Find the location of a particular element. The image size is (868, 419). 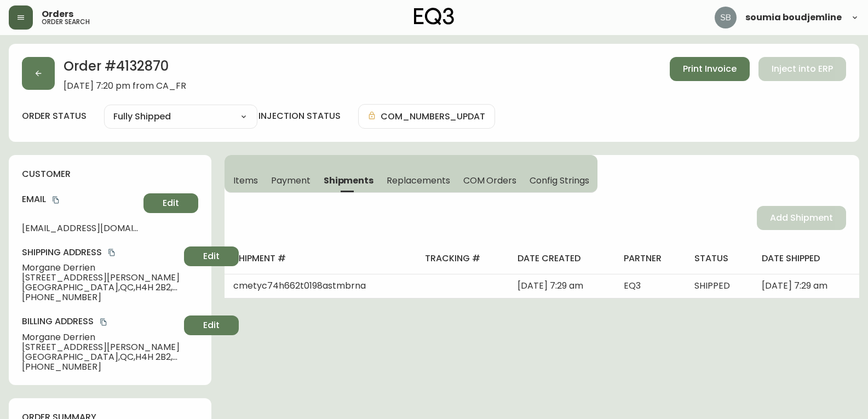

span: soumia boudjemline is located at coordinates (794, 18).